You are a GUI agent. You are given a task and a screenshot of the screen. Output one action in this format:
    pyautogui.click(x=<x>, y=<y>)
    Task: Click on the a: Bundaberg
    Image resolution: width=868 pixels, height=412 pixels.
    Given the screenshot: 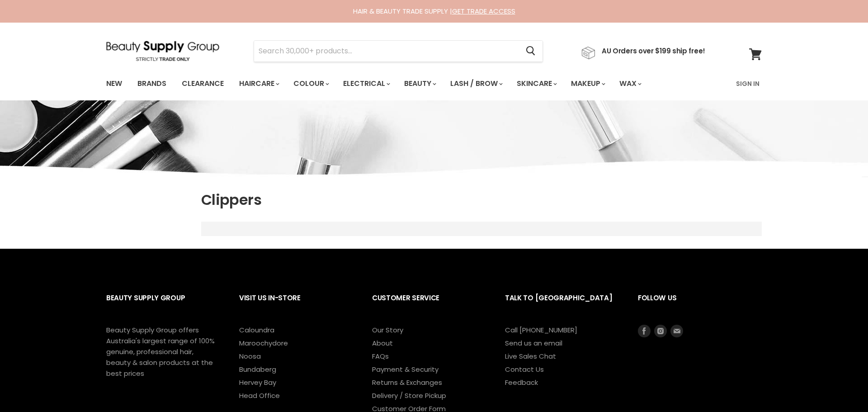 What is the action you would take?
    pyautogui.click(x=257, y=369)
    